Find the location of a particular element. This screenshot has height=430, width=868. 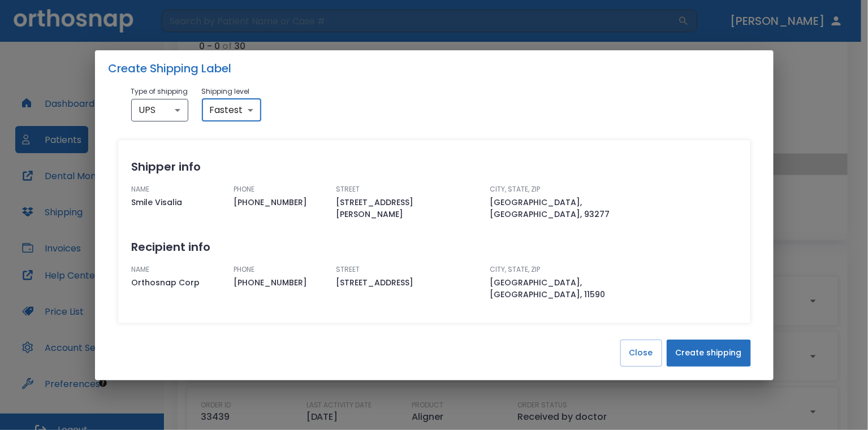

h2: Create Shipping Label is located at coordinates (435, 69).